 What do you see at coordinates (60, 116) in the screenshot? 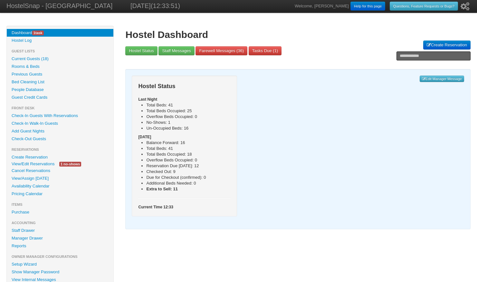
I see `a: Check-In Guests With Reservations` at bounding box center [60, 116].